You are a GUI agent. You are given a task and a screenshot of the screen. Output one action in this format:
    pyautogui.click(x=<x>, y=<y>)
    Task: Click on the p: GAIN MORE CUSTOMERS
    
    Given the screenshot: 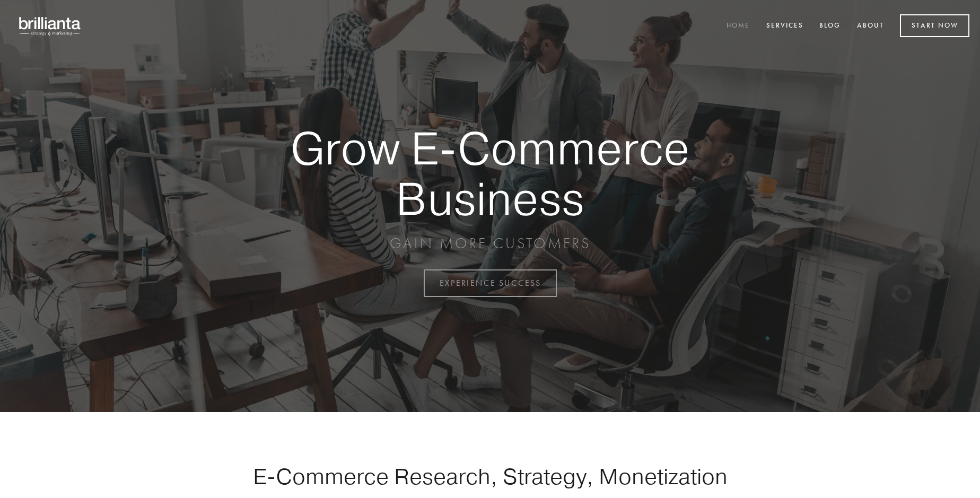 What is the action you would take?
    pyautogui.click(x=490, y=243)
    